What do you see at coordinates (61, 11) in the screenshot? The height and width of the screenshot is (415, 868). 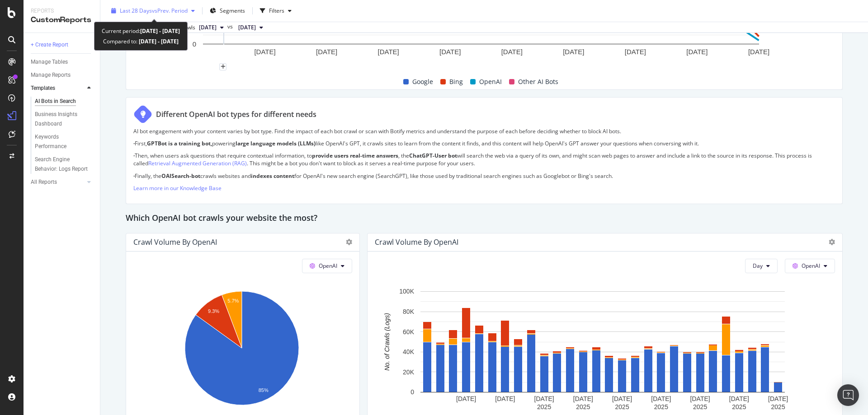 I see `div: Reports` at bounding box center [61, 11].